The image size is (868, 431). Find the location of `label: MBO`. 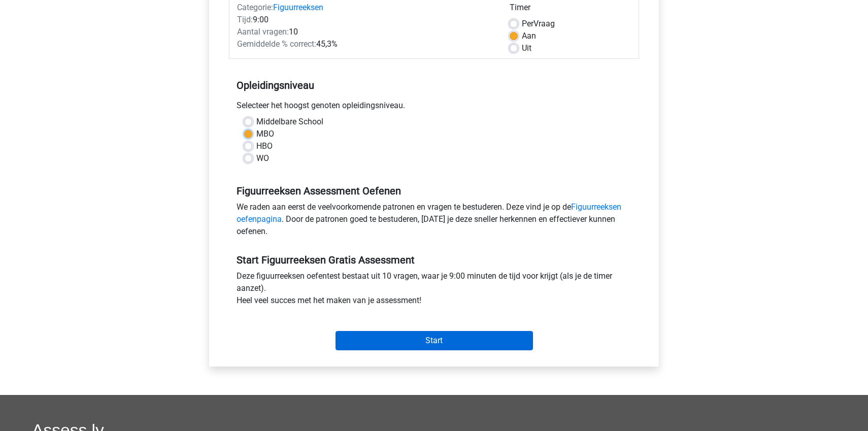

label: MBO is located at coordinates (265, 134).